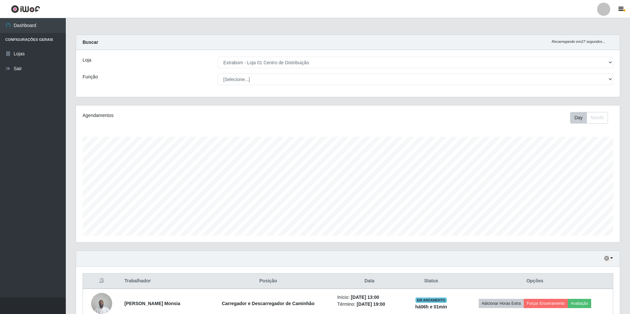 The height and width of the screenshot is (314, 630). Describe the element at coordinates (268, 281) in the screenshot. I see `th: Posição` at that location.